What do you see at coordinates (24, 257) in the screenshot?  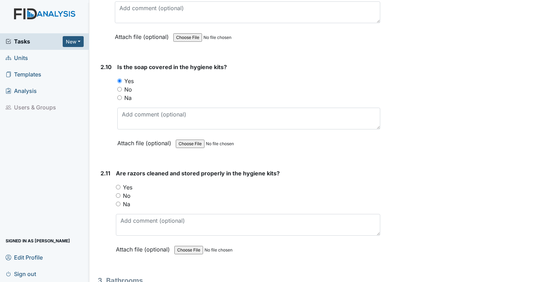 I see `span: Edit Profile` at bounding box center [24, 257].